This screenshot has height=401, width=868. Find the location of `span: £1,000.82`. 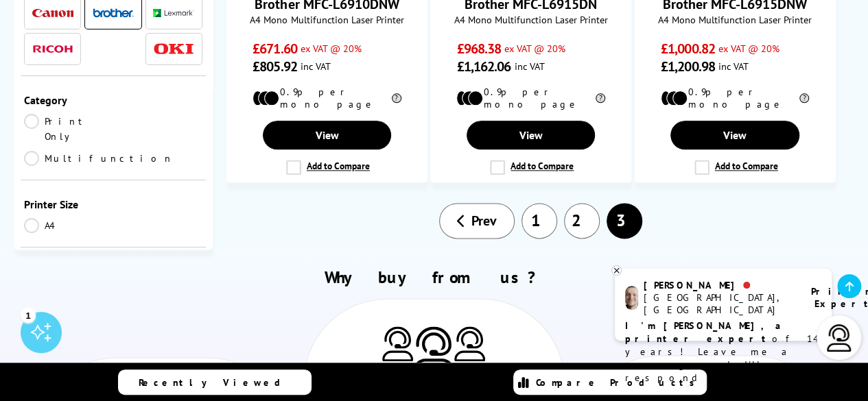

span: £1,000.82 is located at coordinates (687, 49).